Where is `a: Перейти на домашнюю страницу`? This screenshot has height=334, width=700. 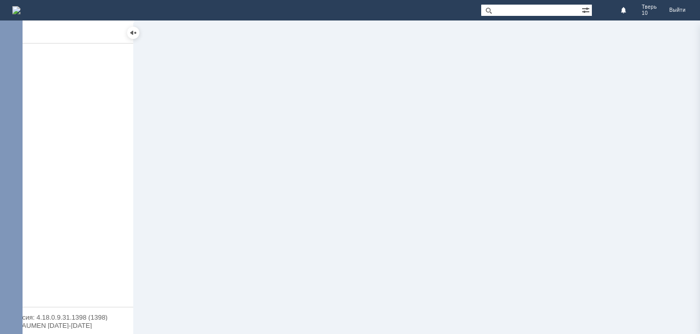
a: Перейти на домашнюю страницу is located at coordinates (16, 10).